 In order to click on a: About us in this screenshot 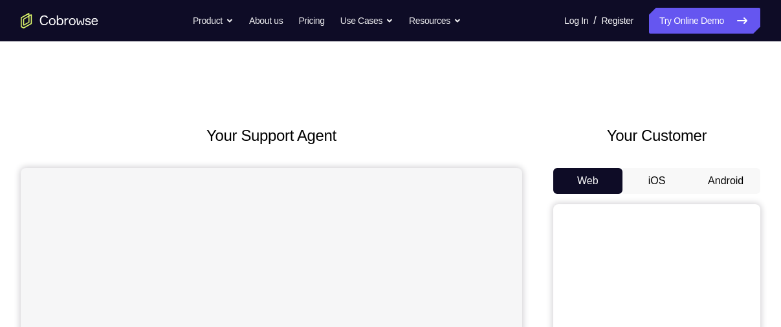, I will do `click(266, 21)`.